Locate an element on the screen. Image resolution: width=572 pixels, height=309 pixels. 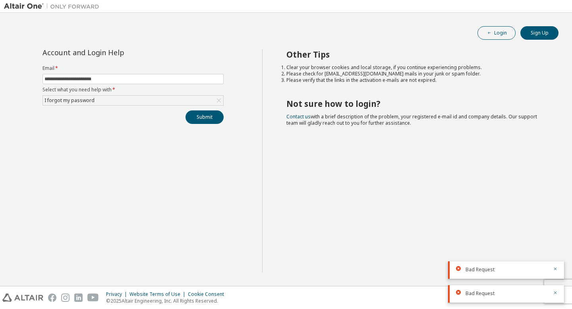
button: Login is located at coordinates (497, 33).